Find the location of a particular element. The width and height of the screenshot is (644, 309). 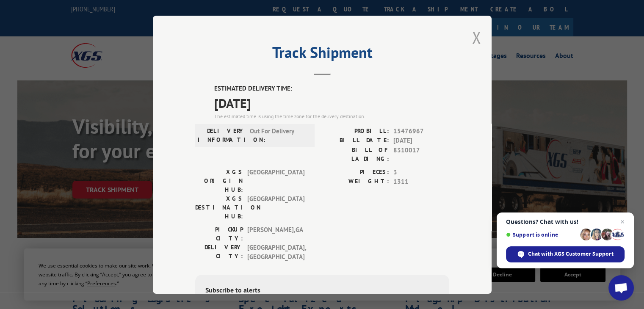

label: DELIVERY INFORMATION: is located at coordinates (221, 135).